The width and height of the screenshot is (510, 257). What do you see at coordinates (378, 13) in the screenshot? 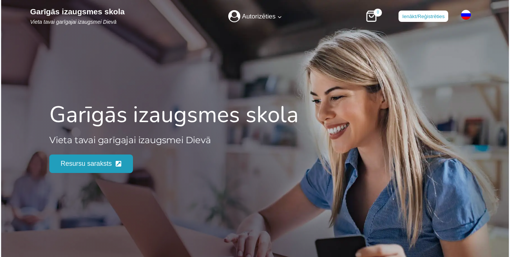
I see `span: 0` at bounding box center [378, 13].